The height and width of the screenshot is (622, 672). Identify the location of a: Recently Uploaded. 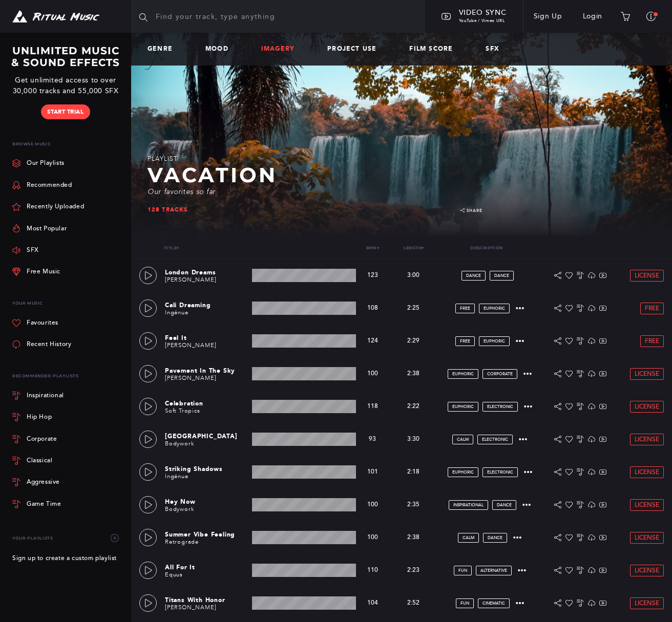
(48, 207).